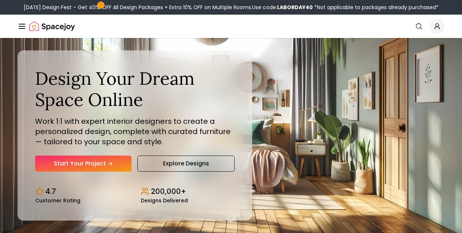 This screenshot has width=462, height=233. I want to click on p: 200,000+, so click(168, 191).